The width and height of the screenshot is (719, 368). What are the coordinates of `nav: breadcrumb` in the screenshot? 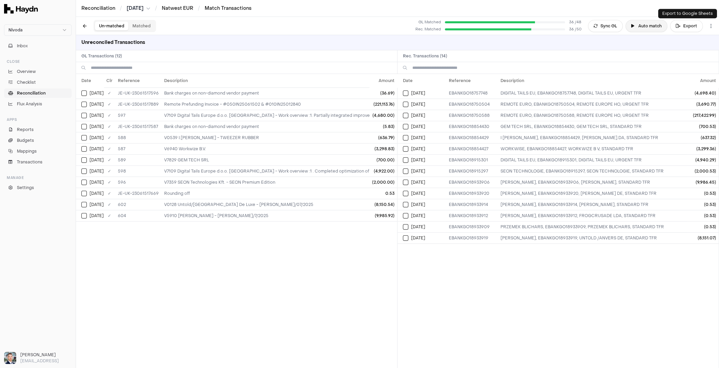 It's located at (167, 8).